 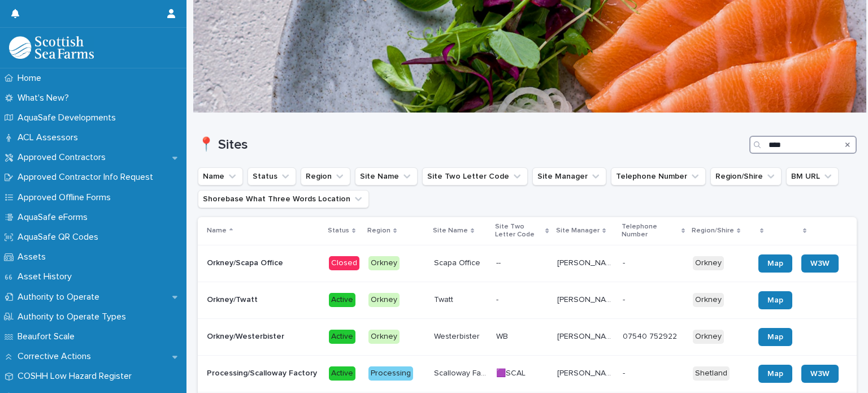 I want to click on p: AquaSafe QR Codes, so click(x=60, y=237).